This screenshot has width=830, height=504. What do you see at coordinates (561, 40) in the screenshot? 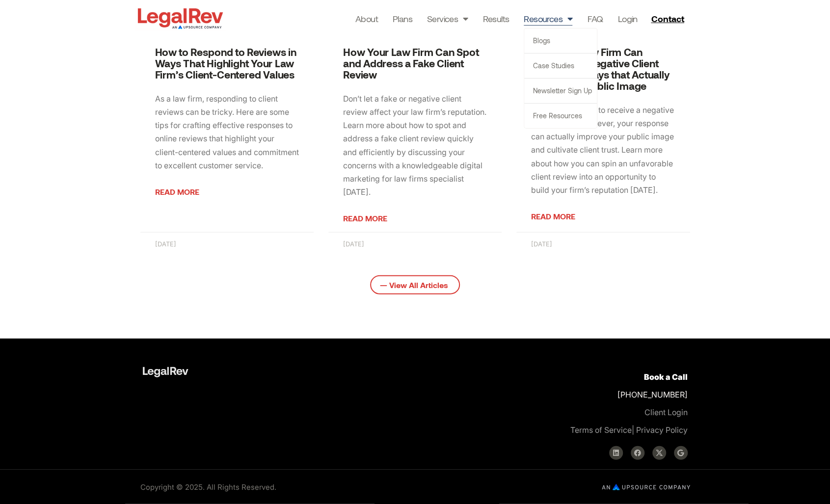
I see `a: Blogs` at bounding box center [561, 40].